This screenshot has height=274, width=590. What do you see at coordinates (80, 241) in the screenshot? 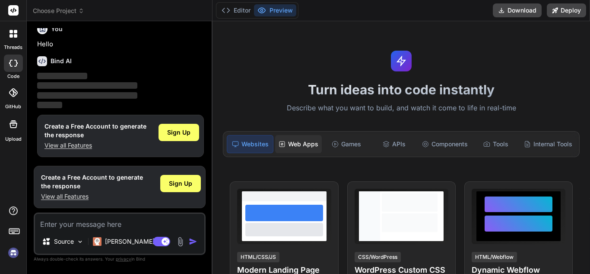
I see `img: Pick Models` at bounding box center [80, 241].